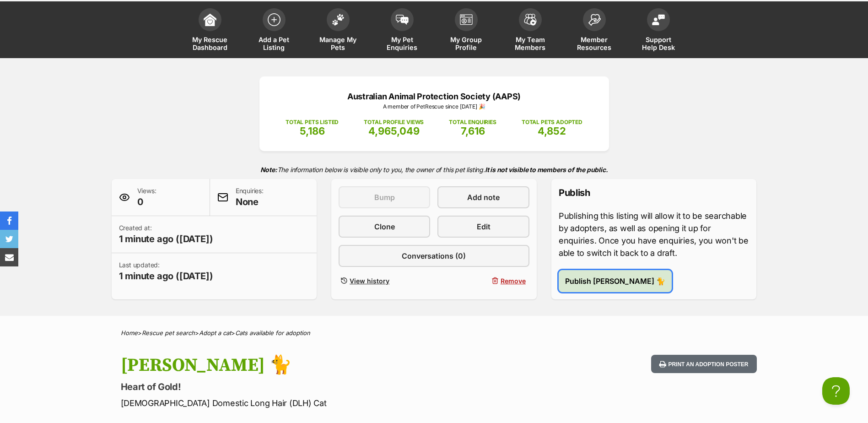 This screenshot has width=868, height=423. I want to click on a: Edit, so click(483, 226).